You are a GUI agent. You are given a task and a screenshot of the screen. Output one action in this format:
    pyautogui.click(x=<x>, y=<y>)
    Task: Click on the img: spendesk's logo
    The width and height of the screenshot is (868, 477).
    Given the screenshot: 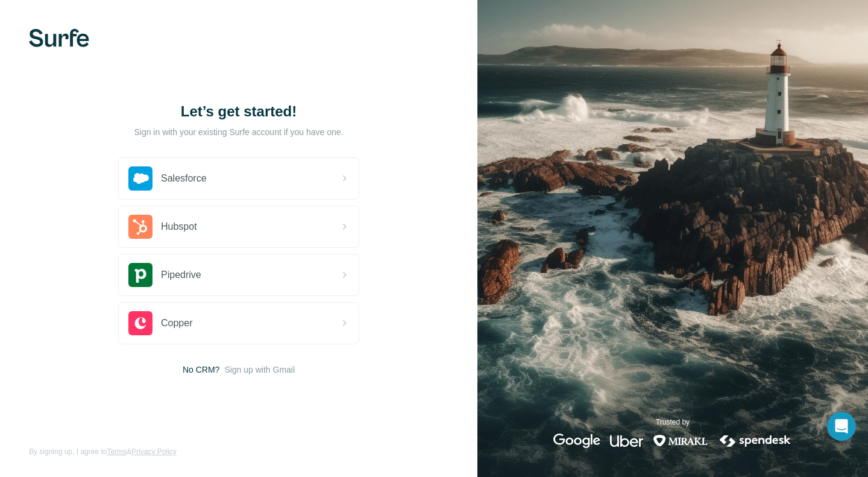 What is the action you would take?
    pyautogui.click(x=755, y=441)
    